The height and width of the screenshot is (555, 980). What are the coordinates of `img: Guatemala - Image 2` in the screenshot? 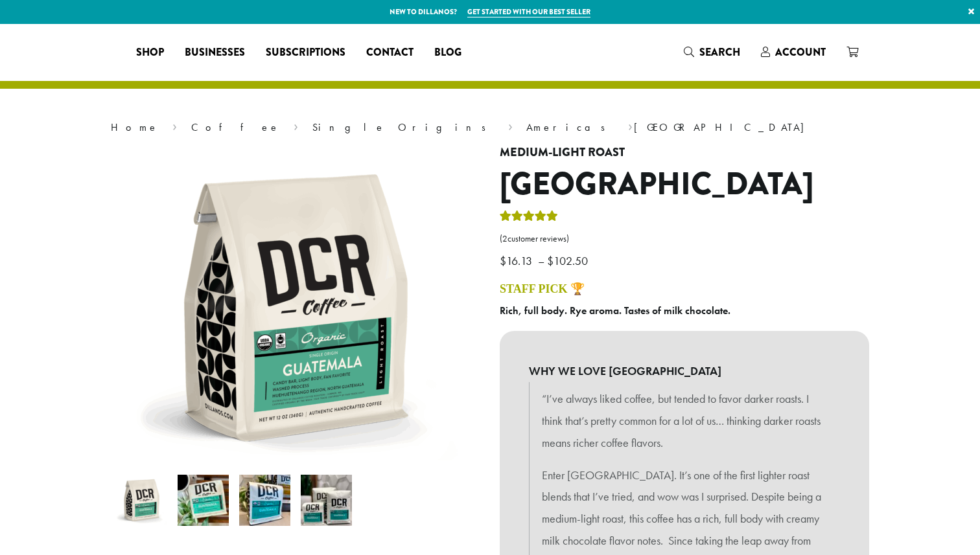 It's located at (203, 500).